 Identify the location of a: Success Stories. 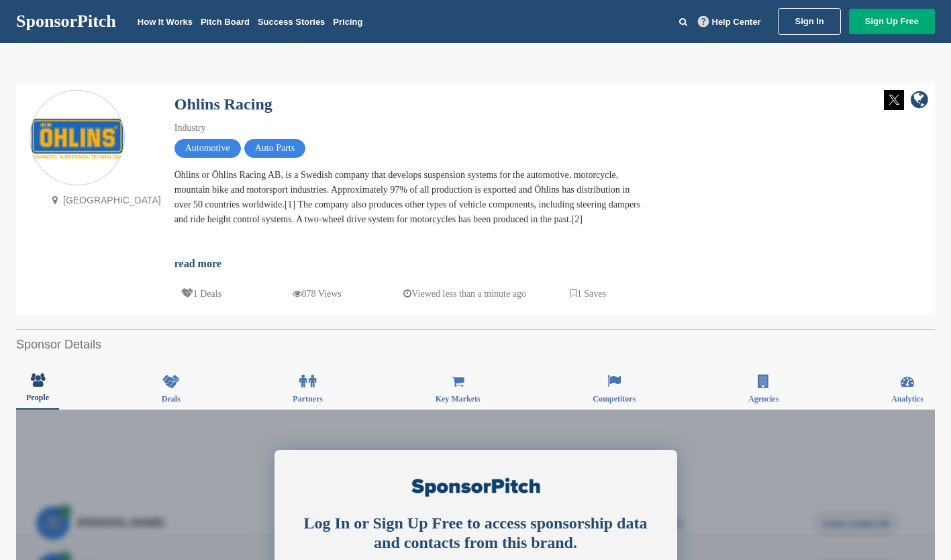
(291, 22).